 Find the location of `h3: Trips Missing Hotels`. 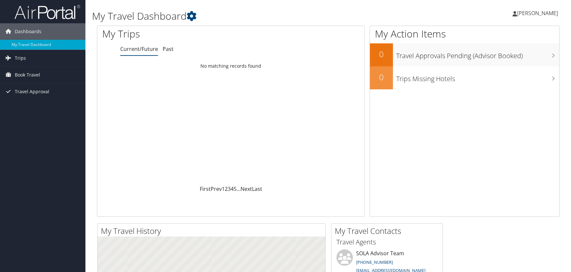

h3: Trips Missing Hotels is located at coordinates (478, 77).